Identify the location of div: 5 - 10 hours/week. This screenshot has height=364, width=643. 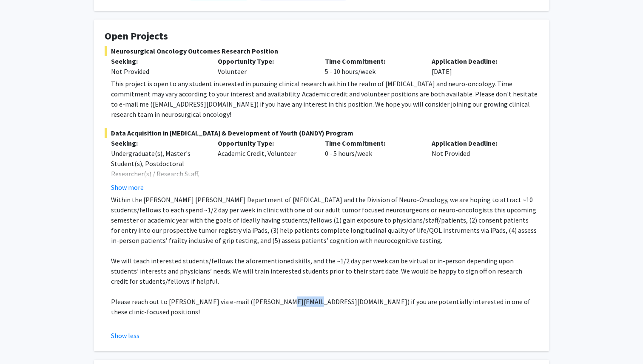
(371, 66).